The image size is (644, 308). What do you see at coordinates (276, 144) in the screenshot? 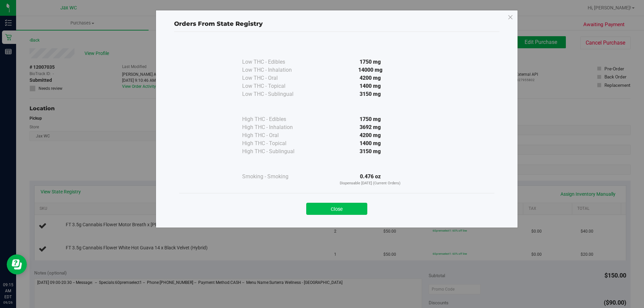
I see `div: High THC - Topical` at bounding box center [276, 144].